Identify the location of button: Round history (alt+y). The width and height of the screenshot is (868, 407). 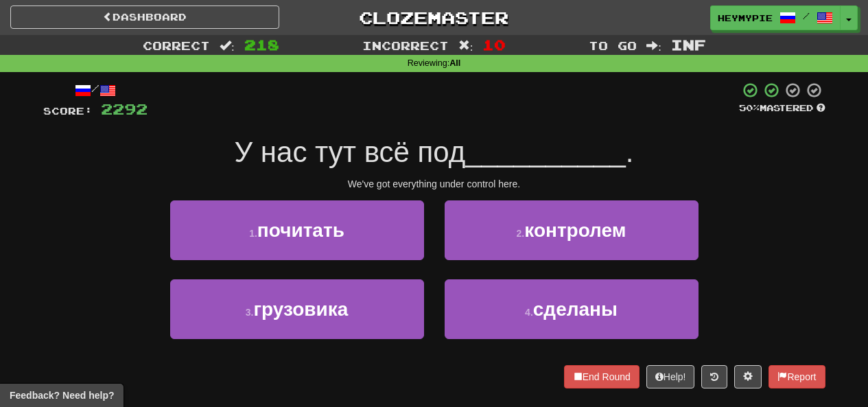
(715, 376).